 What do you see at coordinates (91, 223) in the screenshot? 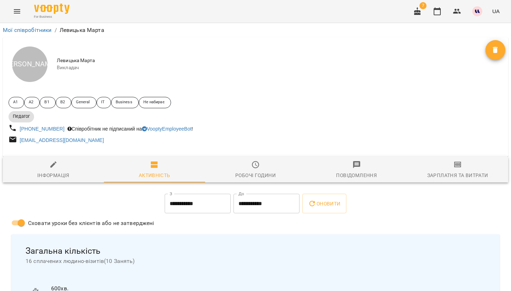
I see `span: Сховати уроки без клієнтів або не затверджені` at bounding box center [91, 223].